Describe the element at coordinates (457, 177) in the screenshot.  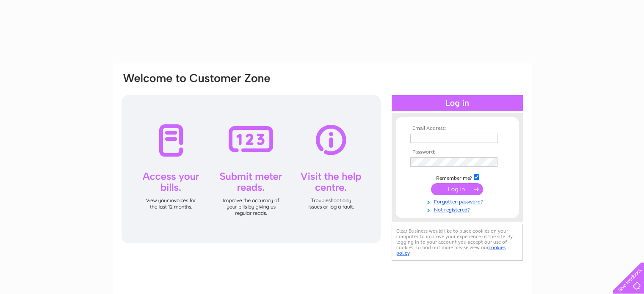
I see `td: Remember me?` at that location.